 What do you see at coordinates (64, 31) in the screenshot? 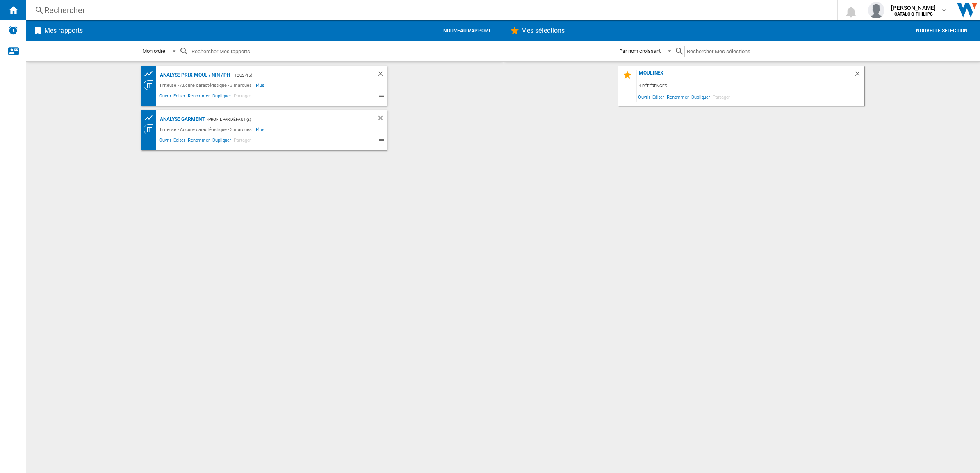
I see `h2: Mes rapports` at bounding box center [64, 31].